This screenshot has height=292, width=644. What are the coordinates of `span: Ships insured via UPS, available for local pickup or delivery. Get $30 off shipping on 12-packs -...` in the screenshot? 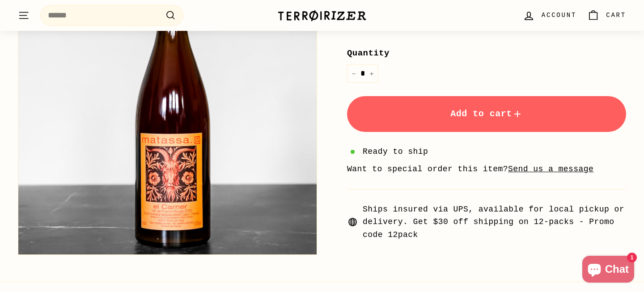 It's located at (495, 222).